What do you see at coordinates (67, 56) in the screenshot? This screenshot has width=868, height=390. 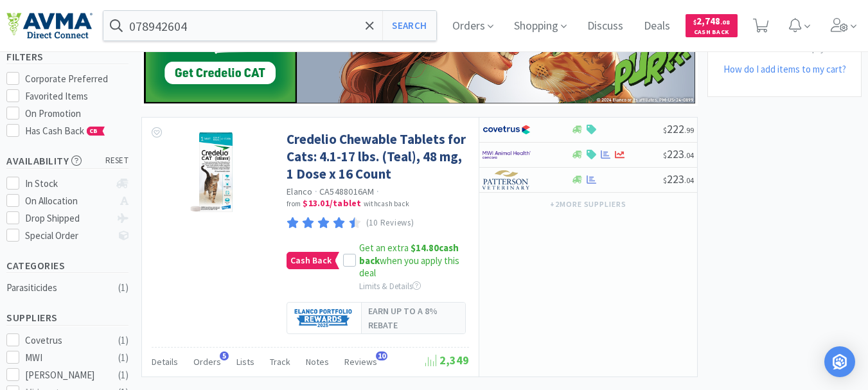 I see `h5: Filters` at bounding box center [67, 56].